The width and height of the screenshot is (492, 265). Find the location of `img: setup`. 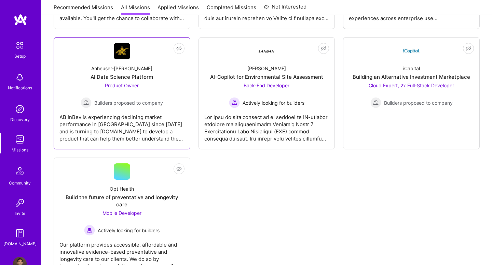

img: setup is located at coordinates (20, 45).